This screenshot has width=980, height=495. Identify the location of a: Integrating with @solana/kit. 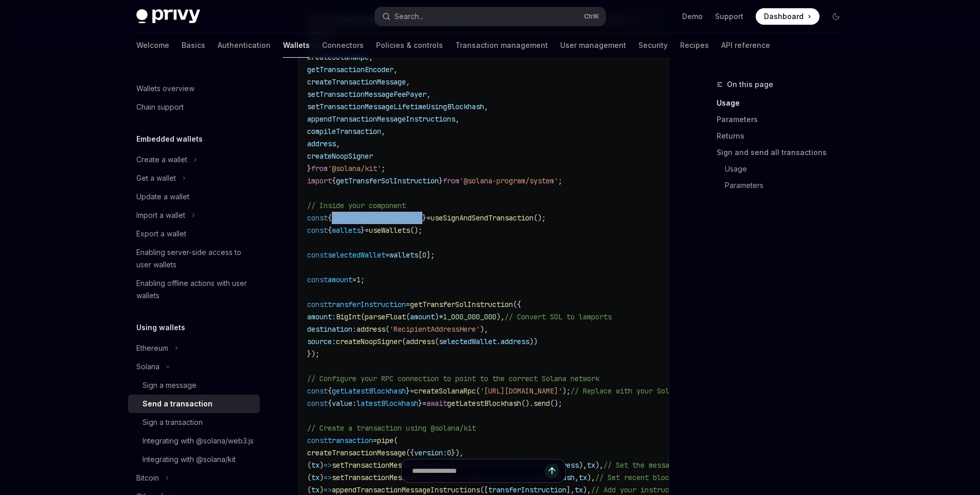
(194, 459).